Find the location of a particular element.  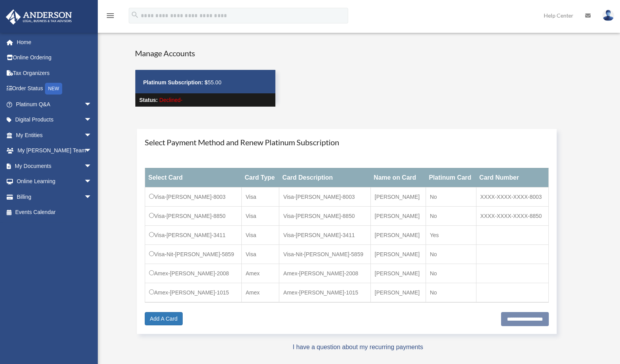

a: Home is located at coordinates (54, 42).